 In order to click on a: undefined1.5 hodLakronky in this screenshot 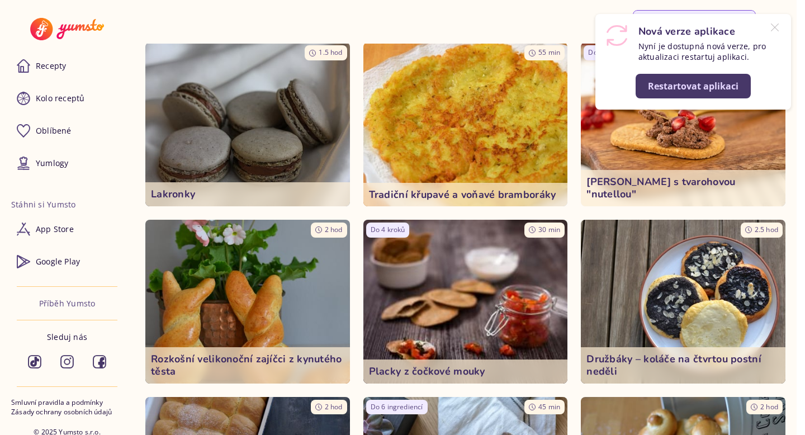, I will do `click(248, 124)`.